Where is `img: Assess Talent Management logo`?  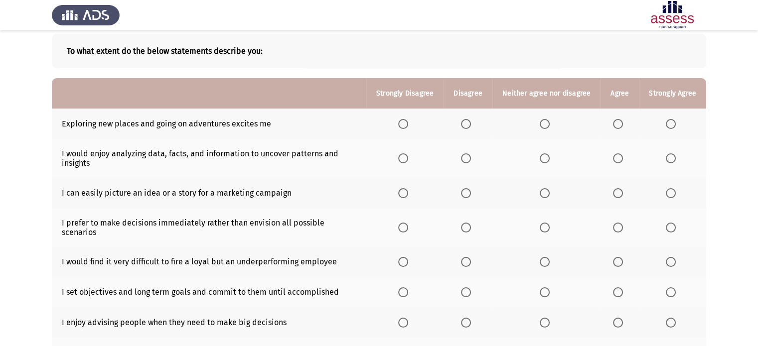
img: Assess Talent Management logo is located at coordinates (86, 15).